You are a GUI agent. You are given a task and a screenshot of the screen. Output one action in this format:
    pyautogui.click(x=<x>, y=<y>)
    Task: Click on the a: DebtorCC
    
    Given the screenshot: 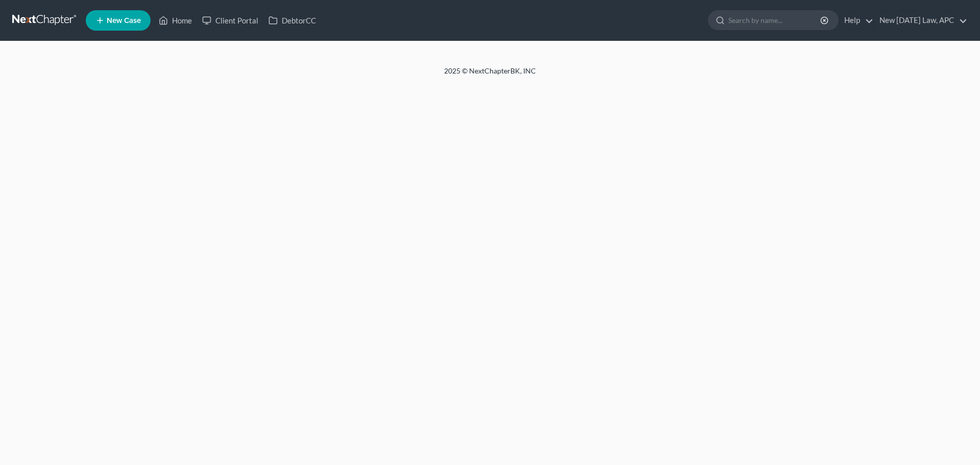 What is the action you would take?
    pyautogui.click(x=292, y=21)
    